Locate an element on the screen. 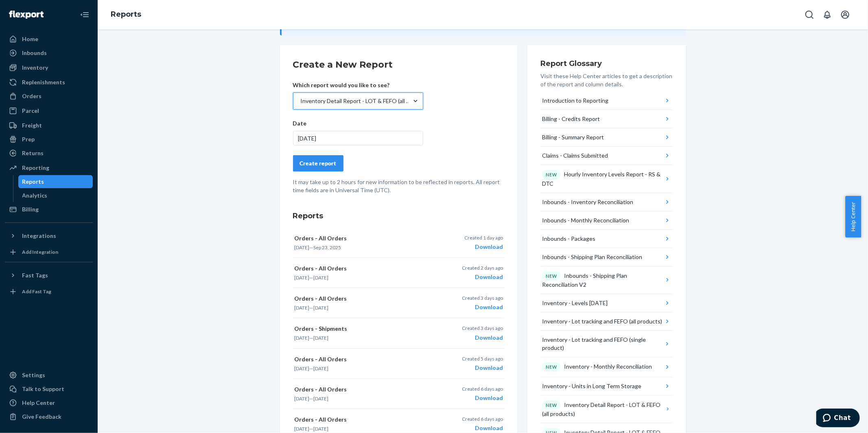  img: Flexport logo is located at coordinates (26, 15).